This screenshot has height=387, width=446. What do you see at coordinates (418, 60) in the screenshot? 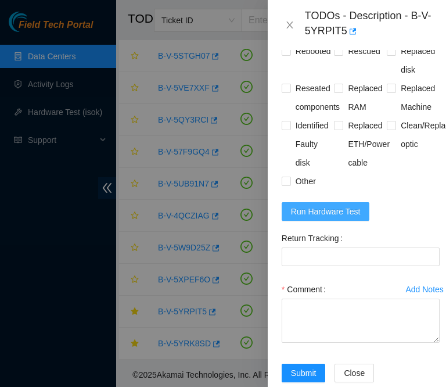
I see `span: Replaced disk` at bounding box center [418, 60].